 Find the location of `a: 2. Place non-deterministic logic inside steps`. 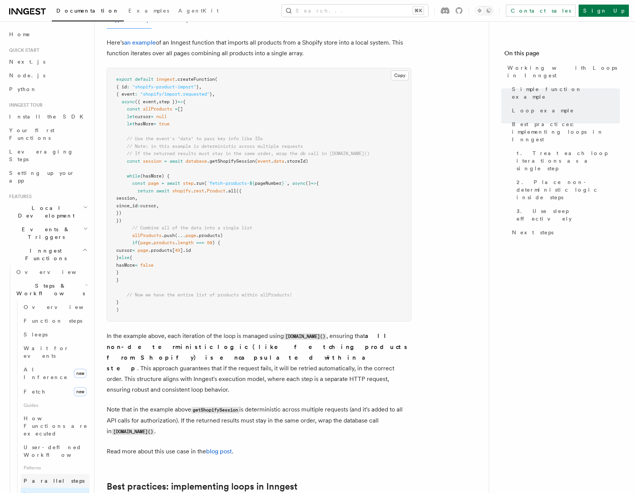

a: 2. Place non-deterministic logic inside steps is located at coordinates (567, 190).